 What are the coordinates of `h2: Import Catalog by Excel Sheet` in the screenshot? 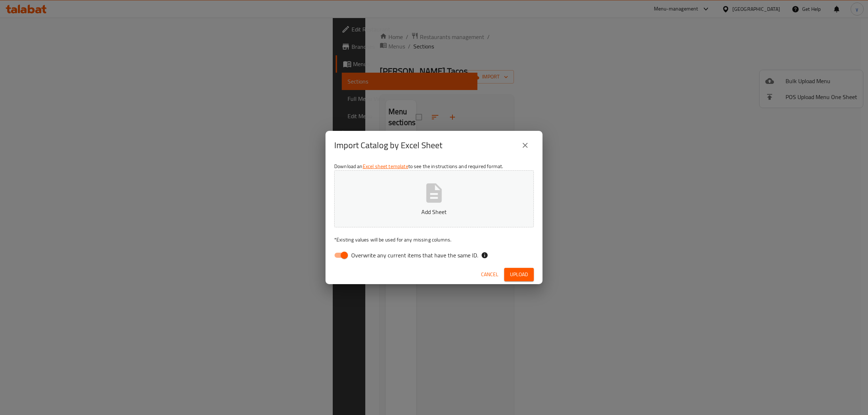 It's located at (388, 145).